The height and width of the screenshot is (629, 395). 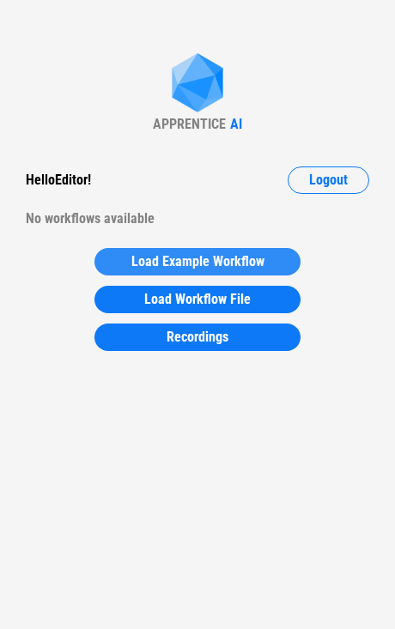 I want to click on button: Recordings, so click(x=197, y=337).